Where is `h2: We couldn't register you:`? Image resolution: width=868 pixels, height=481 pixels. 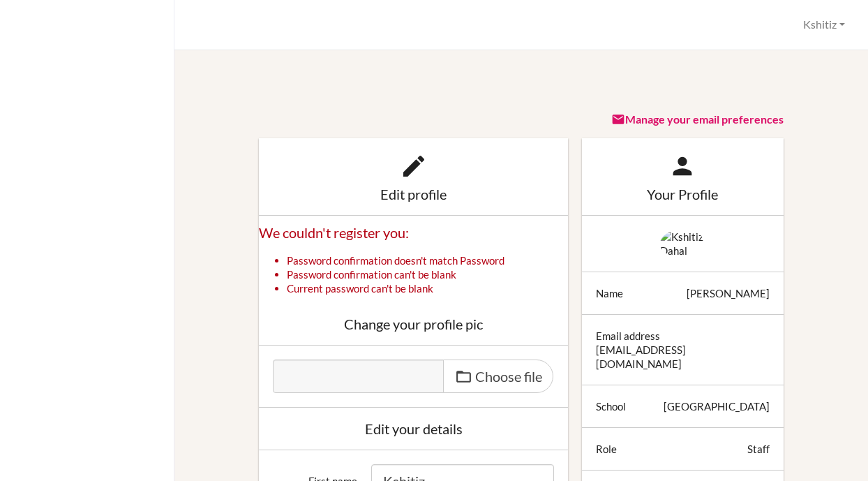 h2: We couldn't register you: is located at coordinates (413, 232).